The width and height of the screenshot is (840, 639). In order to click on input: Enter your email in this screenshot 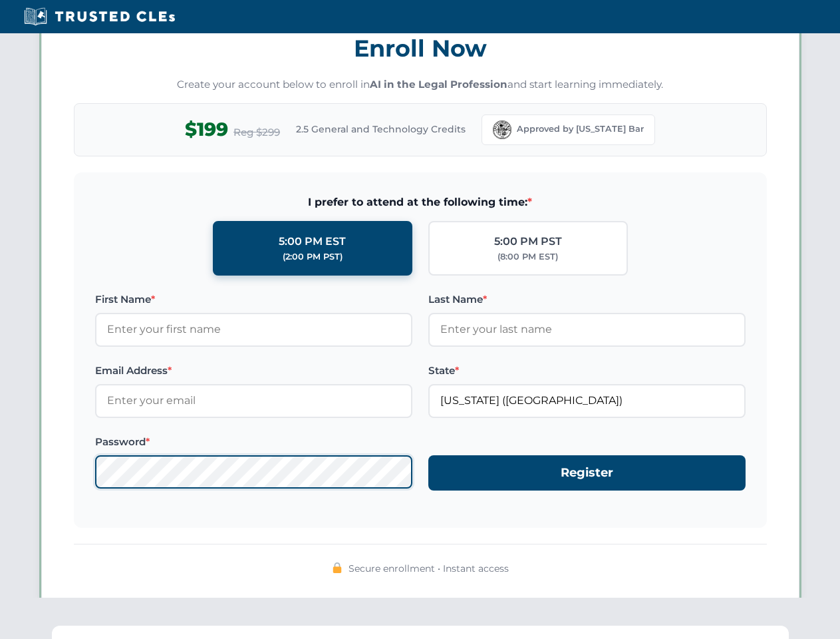, I will do `click(253, 401)`.